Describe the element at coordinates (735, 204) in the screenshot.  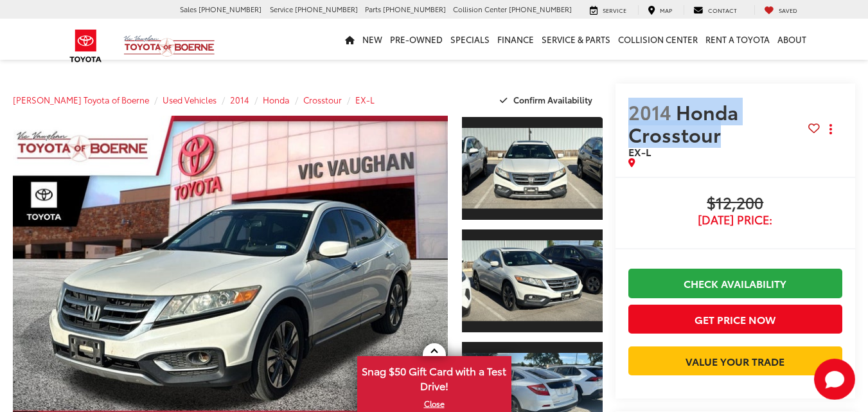
I see `span: $12,200` at that location.